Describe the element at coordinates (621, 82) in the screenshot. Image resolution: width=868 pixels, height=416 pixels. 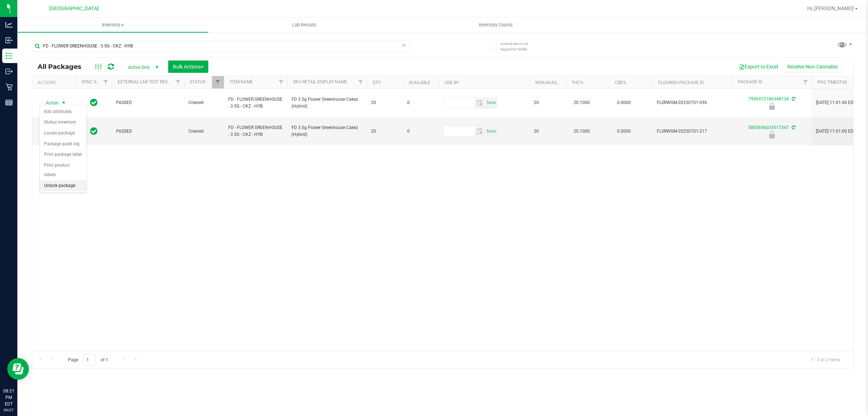
I see `a: CBD%` at that location.